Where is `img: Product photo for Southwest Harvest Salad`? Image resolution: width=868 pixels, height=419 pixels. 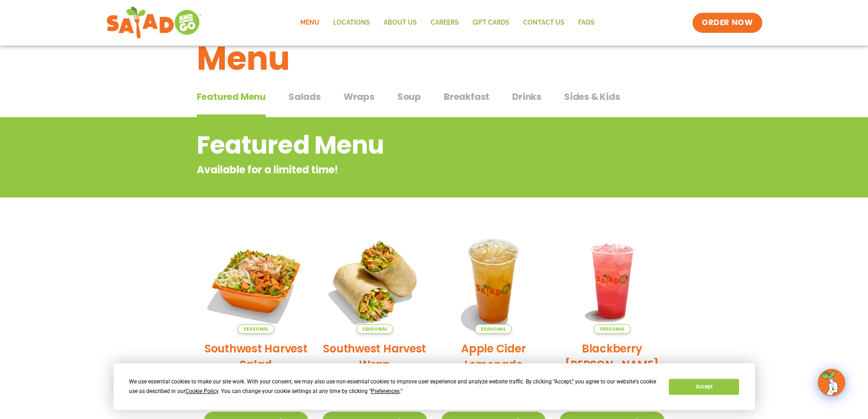 img: Product photo for Southwest Harvest Salad is located at coordinates (256, 281).